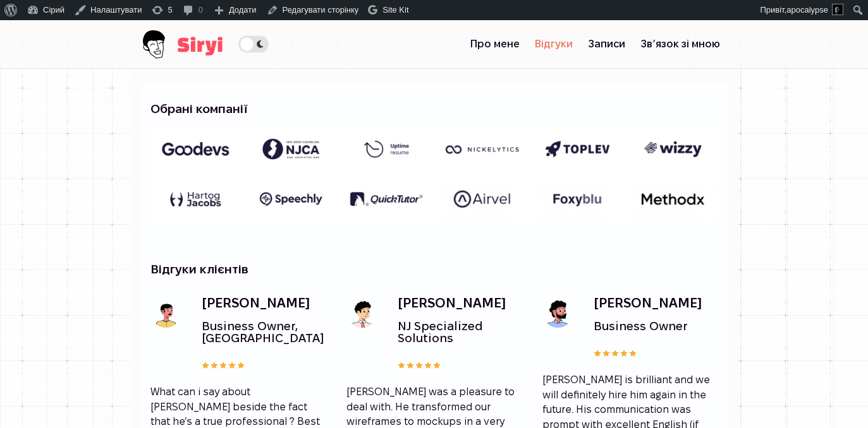 This screenshot has height=428, width=868. I want to click on h5: Business Owner, so click(656, 326).